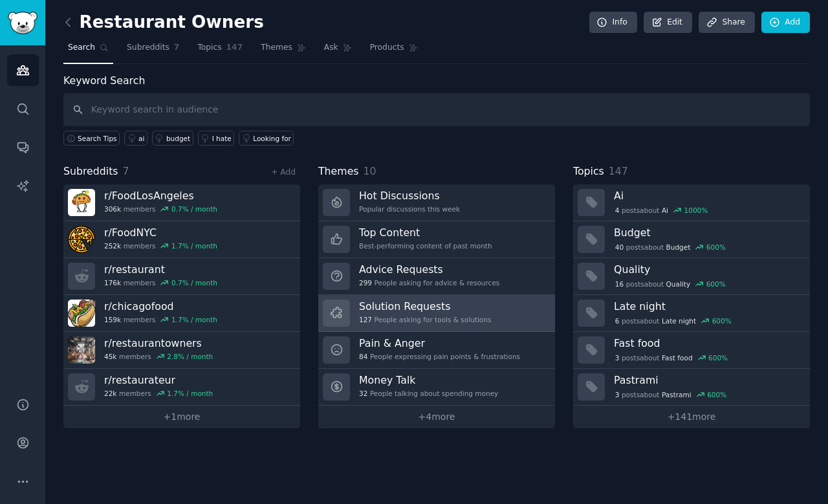 This screenshot has width=828, height=504. Describe the element at coordinates (707, 343) in the screenshot. I see `h3: Fast food` at that location.